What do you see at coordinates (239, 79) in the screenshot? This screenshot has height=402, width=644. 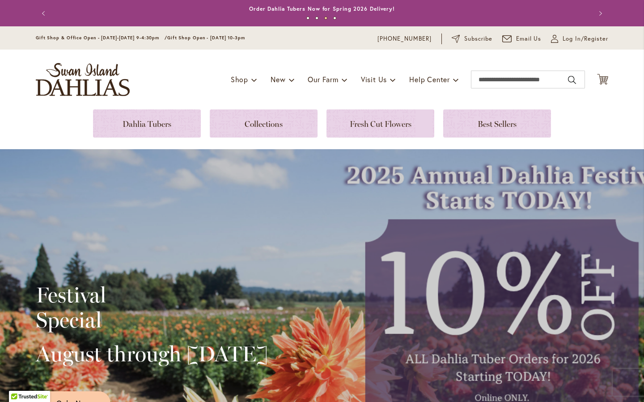 I see `span: Shop` at bounding box center [239, 79].